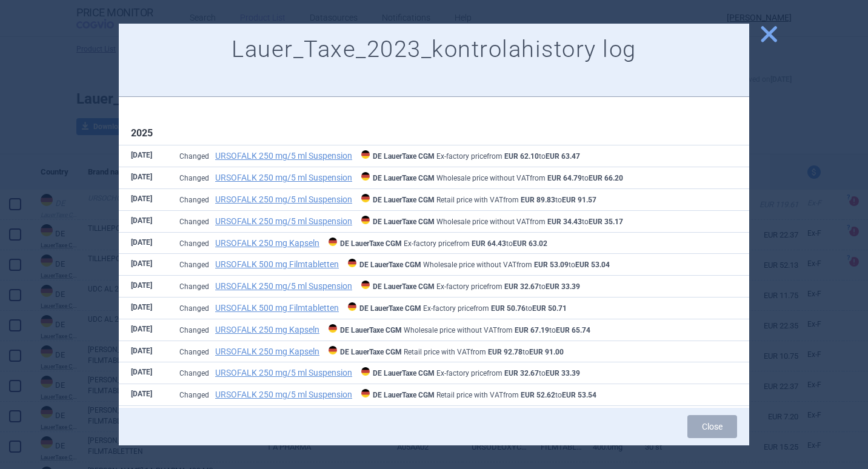 The height and width of the screenshot is (469, 868). I want to click on strong: EUR 53.04, so click(592, 265).